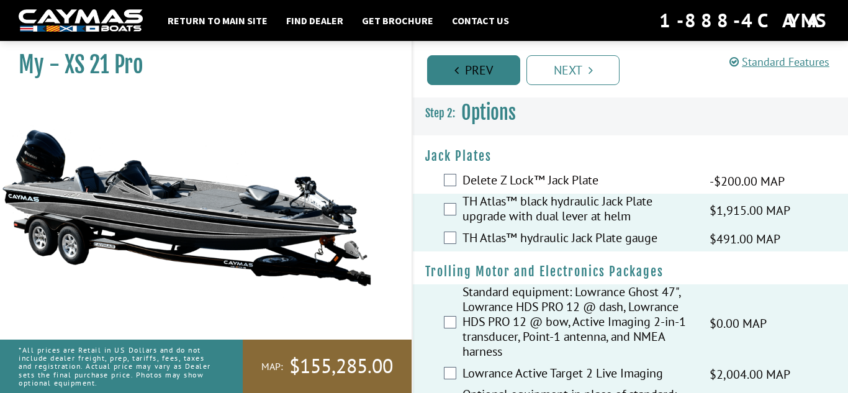 The width and height of the screenshot is (848, 393). Describe the element at coordinates (750, 210) in the screenshot. I see `span: $1,915.00 MAP` at that location.